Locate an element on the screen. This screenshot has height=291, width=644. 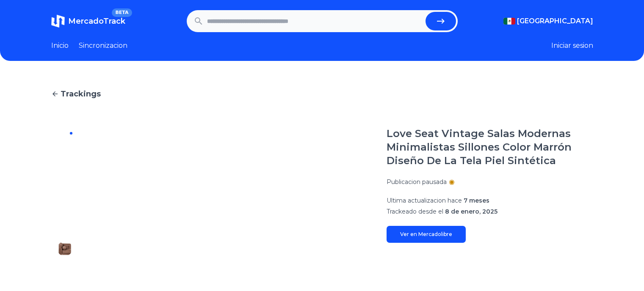
span: Trackings is located at coordinates (80, 94).